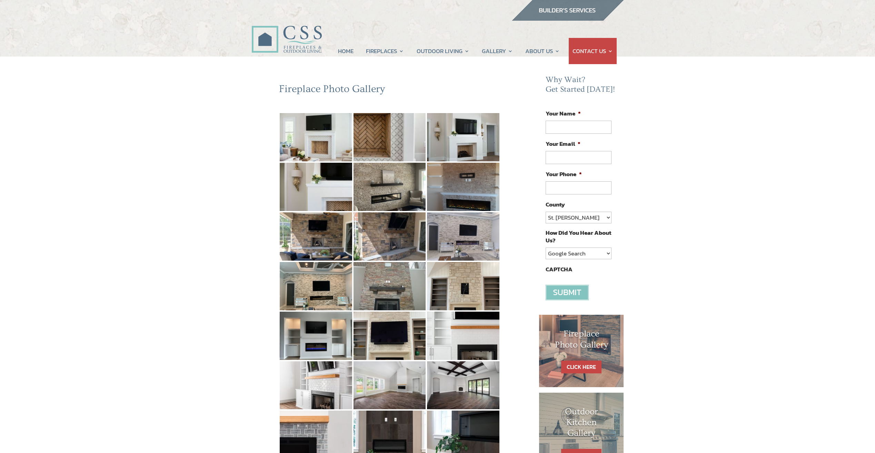  Describe the element at coordinates (582, 341) in the screenshot. I see `h1: Fireplace Photo Gallery` at that location.